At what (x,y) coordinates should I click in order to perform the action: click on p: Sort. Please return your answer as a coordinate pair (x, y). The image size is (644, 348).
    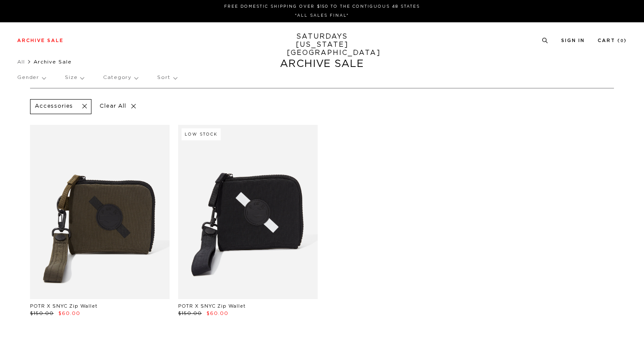
    Looking at the image, I should click on (167, 78).